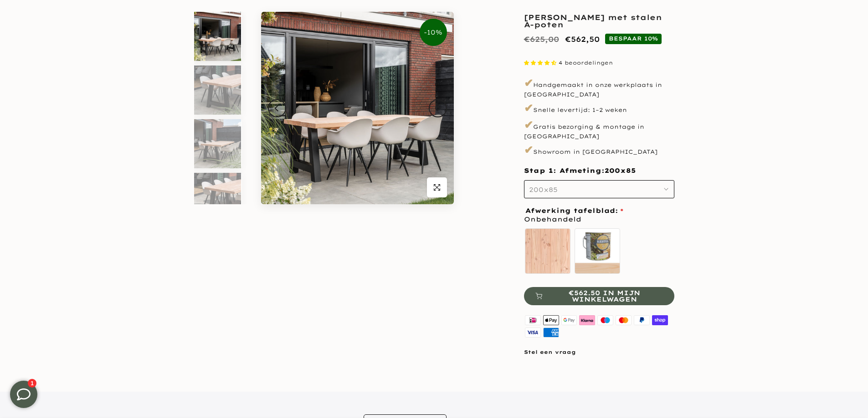 The image size is (868, 418). Describe the element at coordinates (438, 108) in the screenshot. I see `button: Next` at that location.